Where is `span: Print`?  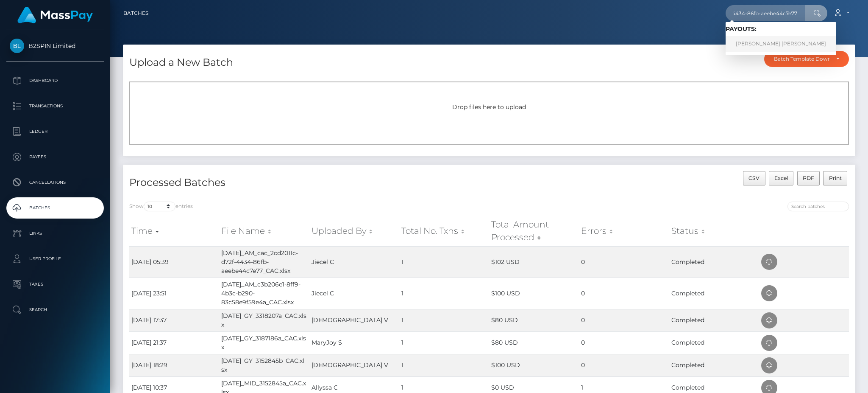 span: Print is located at coordinates (835, 178).